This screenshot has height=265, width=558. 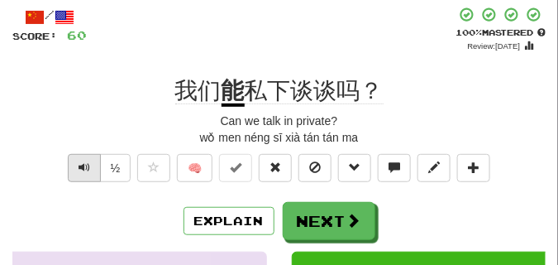 What do you see at coordinates (500, 32) in the screenshot?
I see `div: Mastered` at bounding box center [500, 32].